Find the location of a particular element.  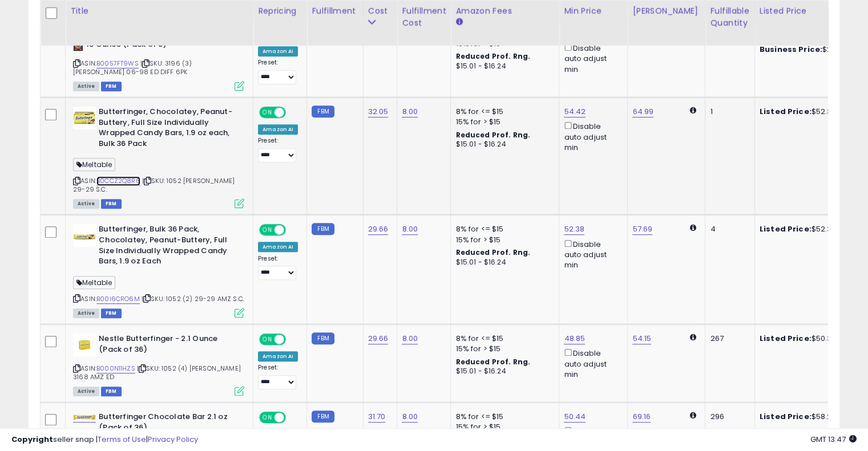

div: Repricing is located at coordinates (280, 11).